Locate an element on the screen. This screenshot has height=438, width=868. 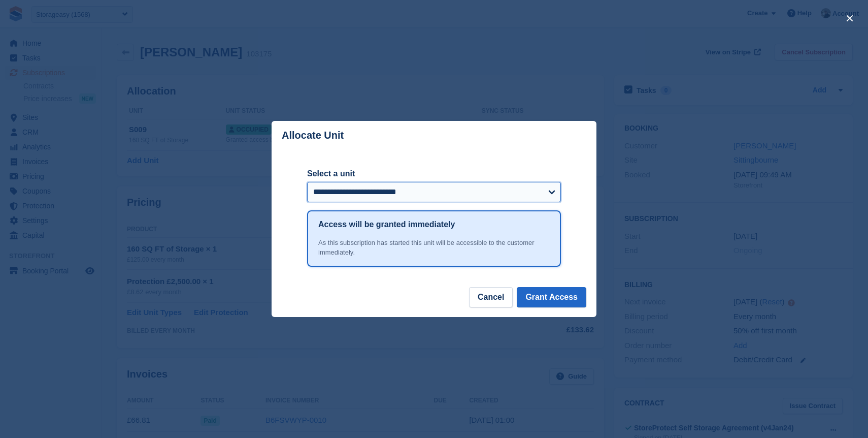
button: Cancel is located at coordinates (491, 297).